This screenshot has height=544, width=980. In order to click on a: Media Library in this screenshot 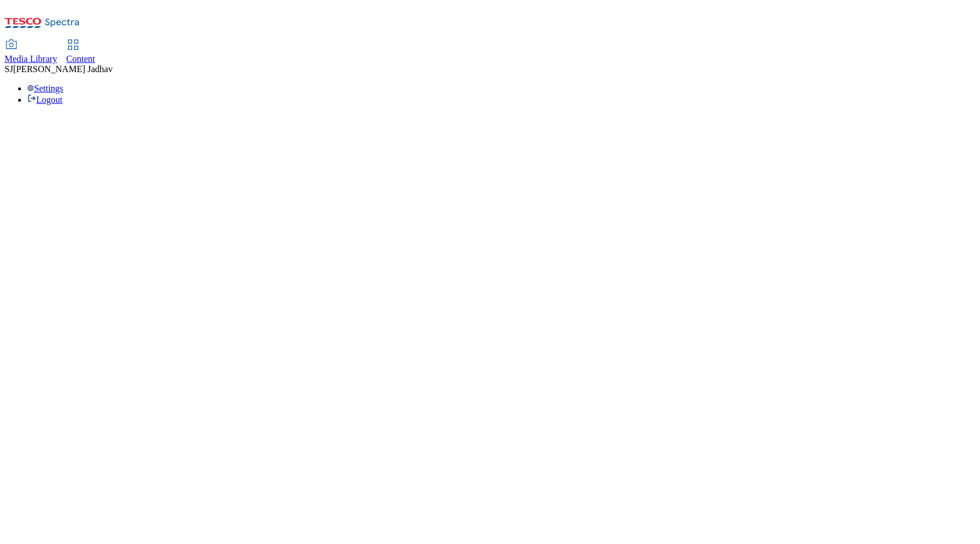, I will do `click(31, 52)`.